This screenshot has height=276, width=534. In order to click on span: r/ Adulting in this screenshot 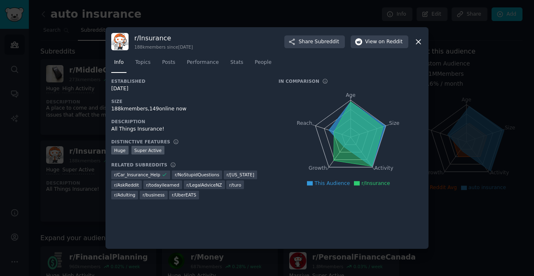, I will do `click(124, 195)`.